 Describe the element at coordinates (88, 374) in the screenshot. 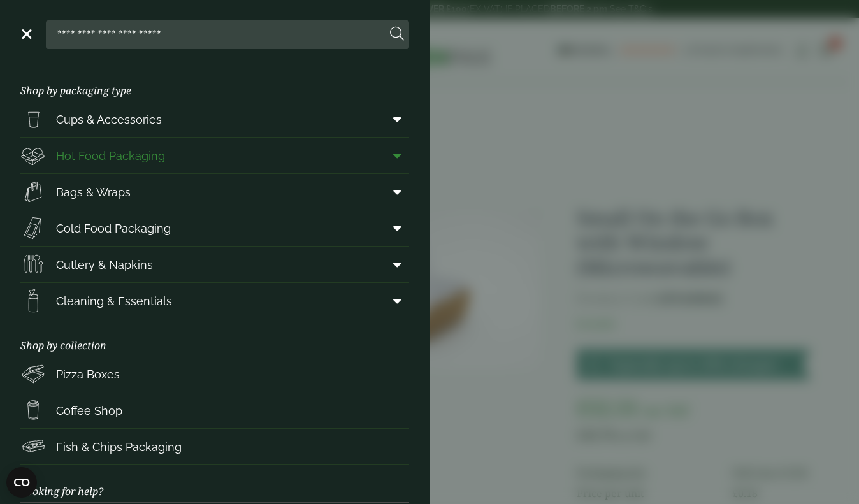

I see `span: Pizza Boxes` at that location.